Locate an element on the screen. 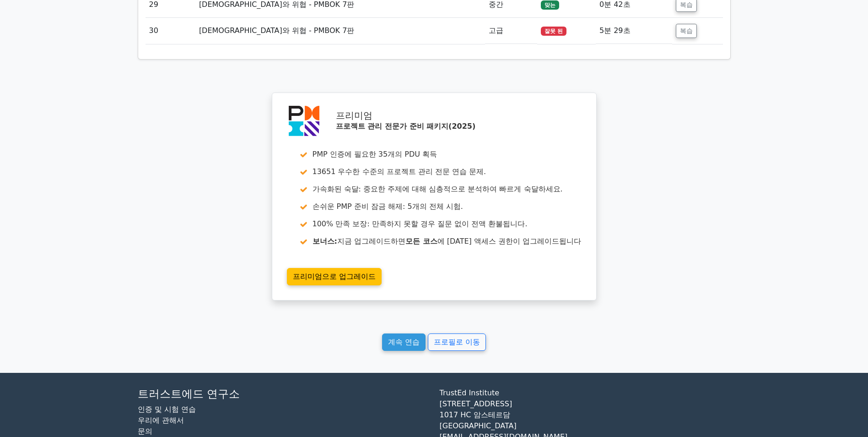 The image size is (868, 437). td: 고급 is located at coordinates (511, 31).